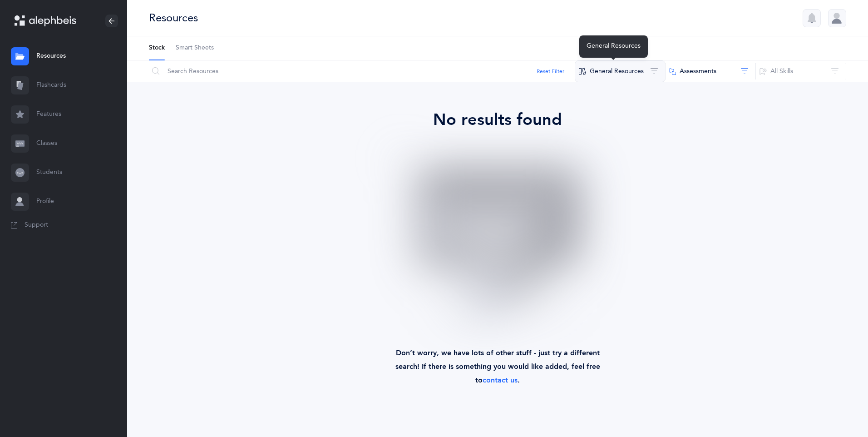 Image resolution: width=868 pixels, height=437 pixels. I want to click on span: Support, so click(37, 225).